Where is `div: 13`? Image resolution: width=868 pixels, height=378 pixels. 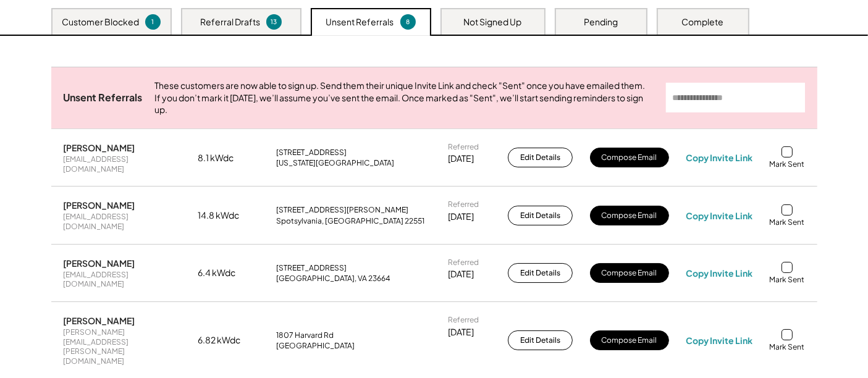
div: 13 is located at coordinates (274, 21).